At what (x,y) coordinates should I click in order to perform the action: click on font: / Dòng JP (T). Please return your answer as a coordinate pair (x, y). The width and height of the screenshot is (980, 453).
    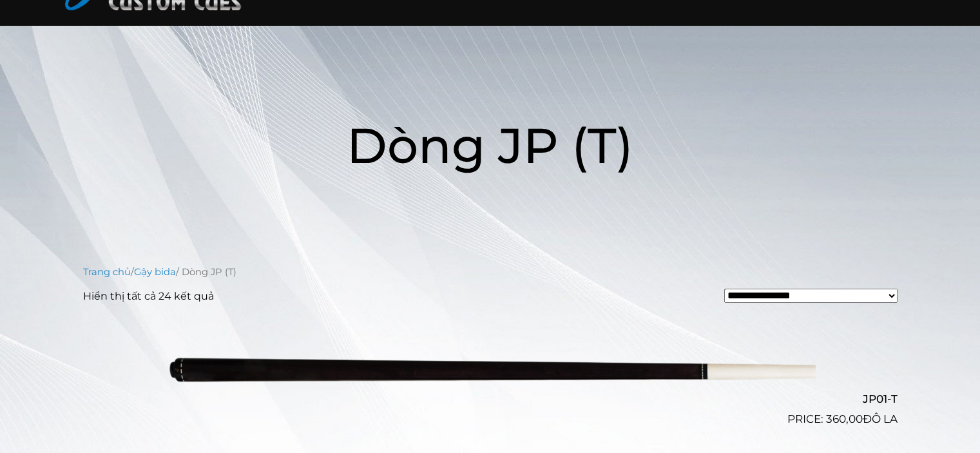
    Looking at the image, I should click on (207, 272).